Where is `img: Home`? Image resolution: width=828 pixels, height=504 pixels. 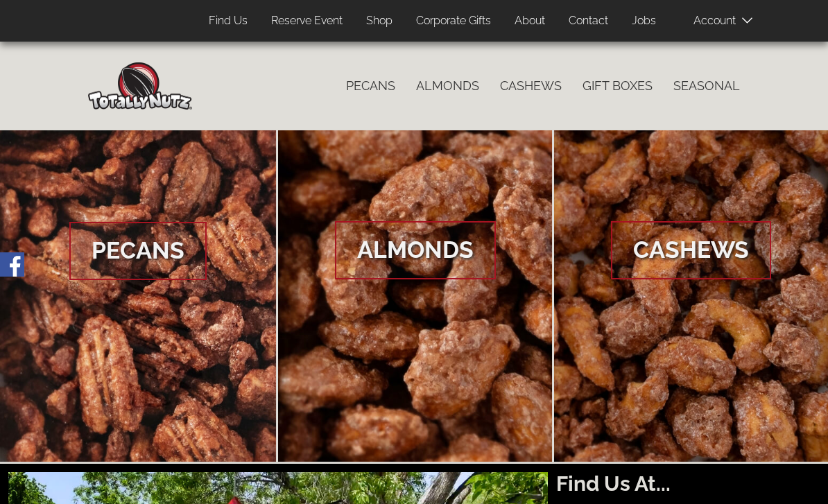 img: Home is located at coordinates (140, 86).